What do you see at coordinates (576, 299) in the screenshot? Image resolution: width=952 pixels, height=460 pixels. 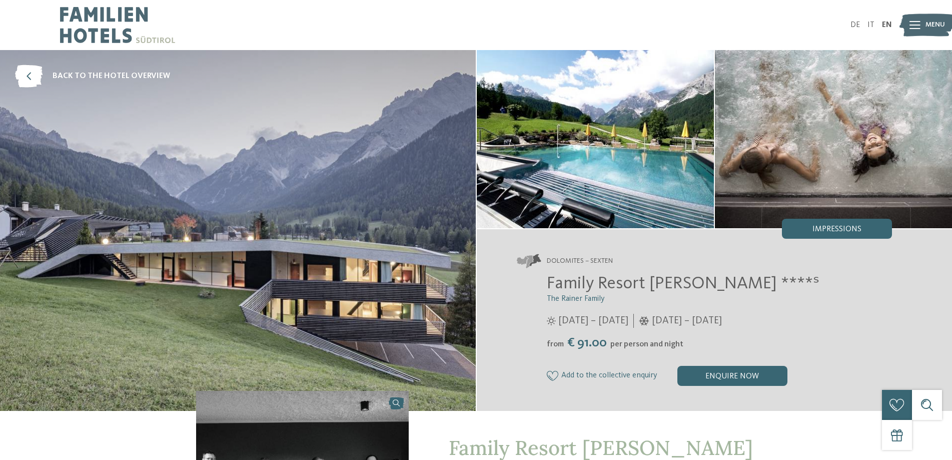 I see `span: The Rainer Family` at bounding box center [576, 299].